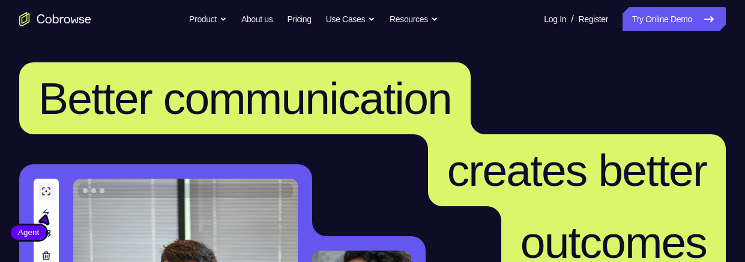 This screenshot has width=745, height=262. I want to click on a: Go to the home page, so click(55, 19).